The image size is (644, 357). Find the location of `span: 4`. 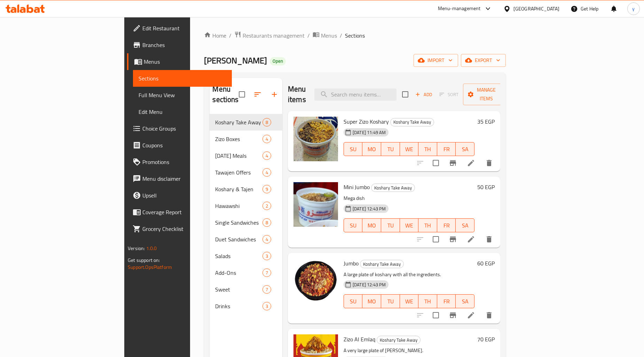

span: 4 is located at coordinates (267, 172).